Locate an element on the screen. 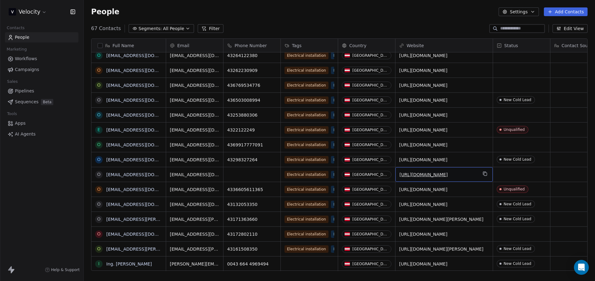  span: Beta is located at coordinates (47, 102).